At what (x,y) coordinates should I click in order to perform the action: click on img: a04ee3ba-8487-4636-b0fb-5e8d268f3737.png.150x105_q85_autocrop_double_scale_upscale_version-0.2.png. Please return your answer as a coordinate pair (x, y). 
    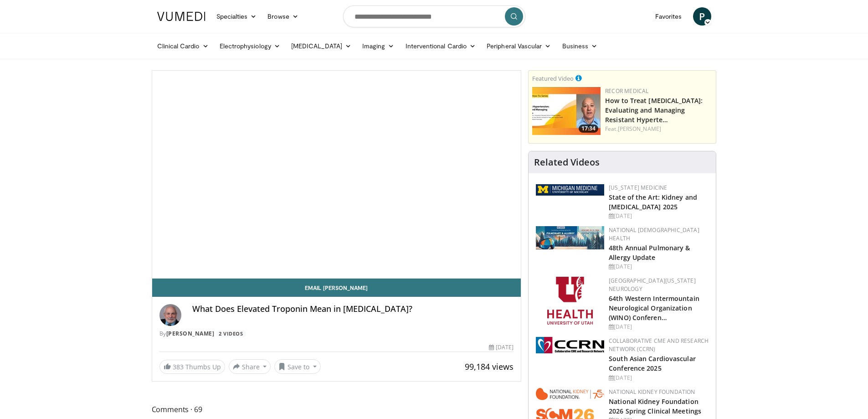
    Looking at the image, I should click on (570, 344).